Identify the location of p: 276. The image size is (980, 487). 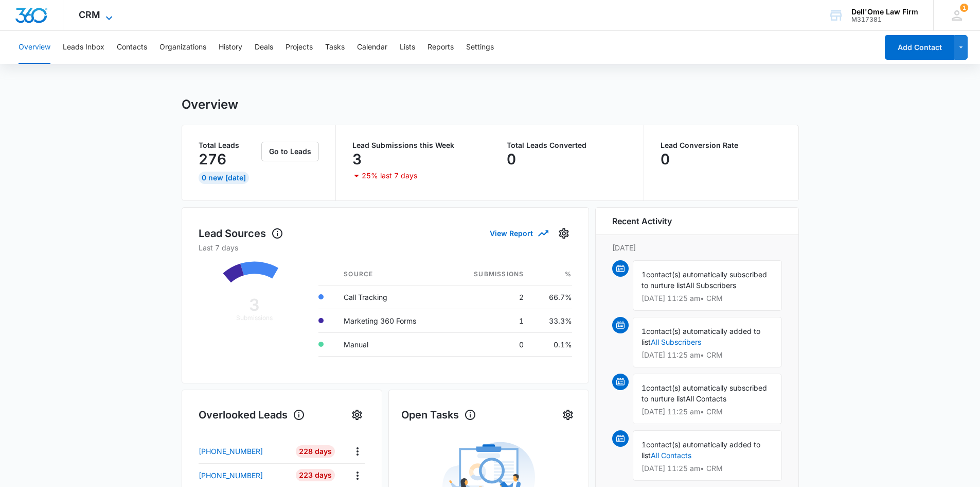
(212, 159).